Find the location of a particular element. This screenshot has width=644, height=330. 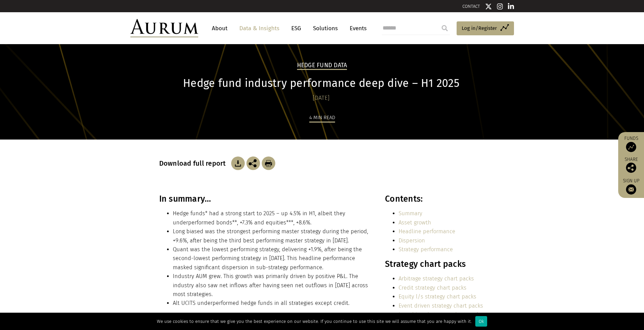

div: Ok is located at coordinates (481, 322).